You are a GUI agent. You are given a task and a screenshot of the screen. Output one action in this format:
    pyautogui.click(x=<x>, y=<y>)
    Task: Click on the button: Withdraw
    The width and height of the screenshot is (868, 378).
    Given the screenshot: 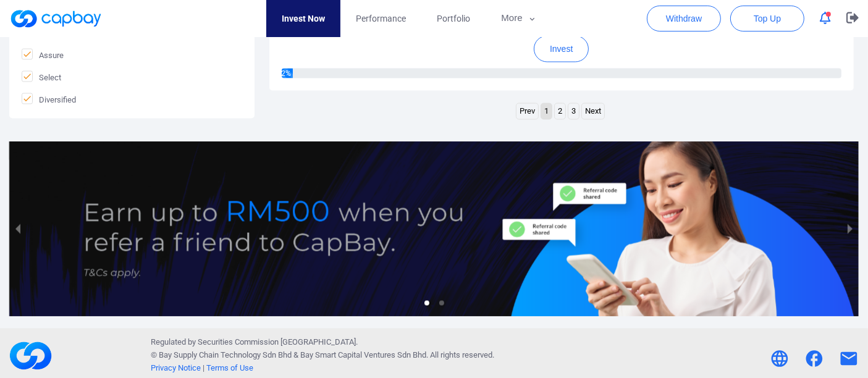 What is the action you would take?
    pyautogui.click(x=684, y=18)
    